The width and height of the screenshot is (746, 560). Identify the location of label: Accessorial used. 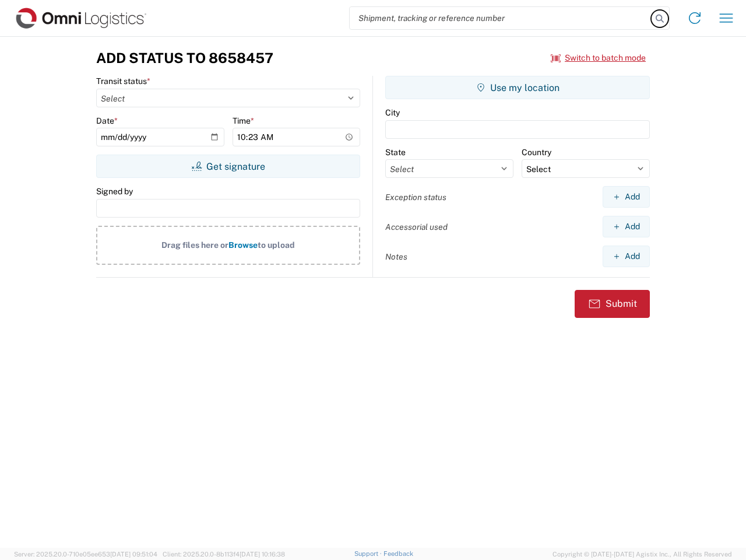
(416, 227).